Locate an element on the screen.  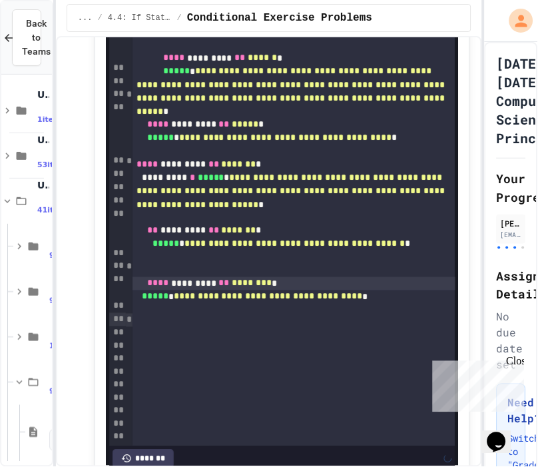
div: Chat with us now!Close is located at coordinates (49, 45).